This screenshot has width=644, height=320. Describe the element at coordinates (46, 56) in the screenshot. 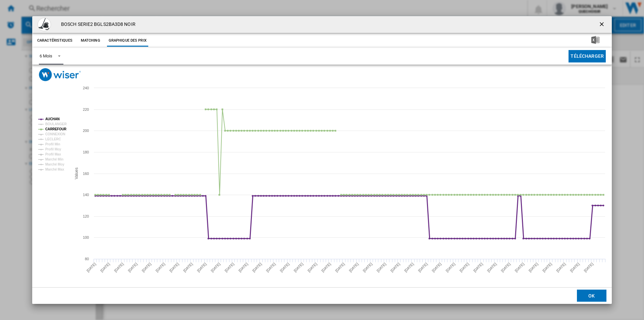

I see `div: 6 Mois` at that location.